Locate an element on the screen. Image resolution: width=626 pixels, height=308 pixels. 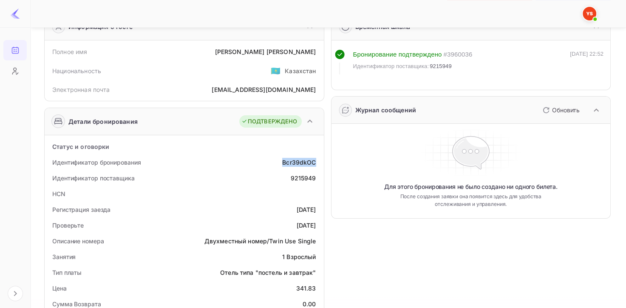
ya-tr-span: Идентификатор поставщика is located at coordinates (94, 178).